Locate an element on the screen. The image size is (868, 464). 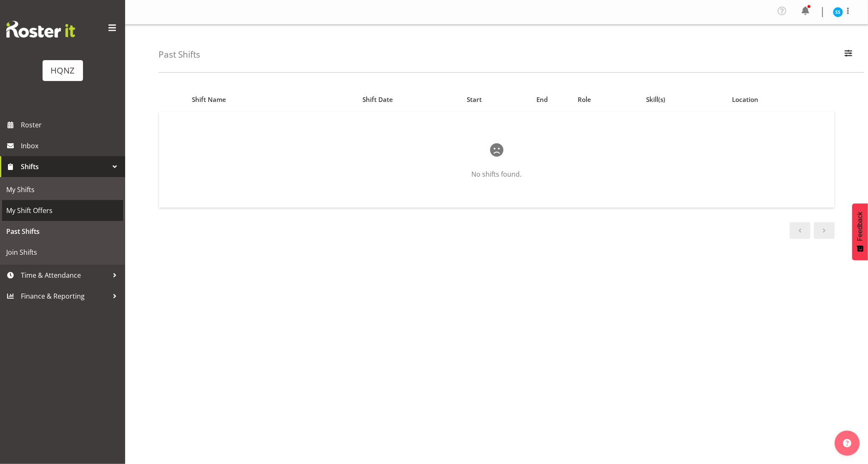
div: Skill(s) is located at coordinates (684, 99).